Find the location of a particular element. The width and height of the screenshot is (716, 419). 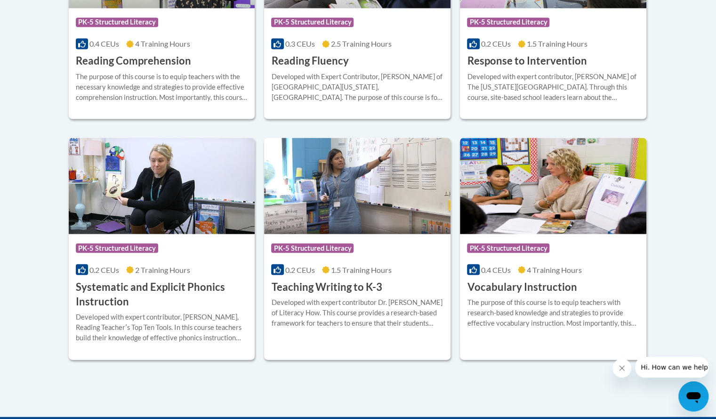

div: The purpose of this course is to equip teachers with the necessary knowledge and strategies to pr... is located at coordinates (162, 87).